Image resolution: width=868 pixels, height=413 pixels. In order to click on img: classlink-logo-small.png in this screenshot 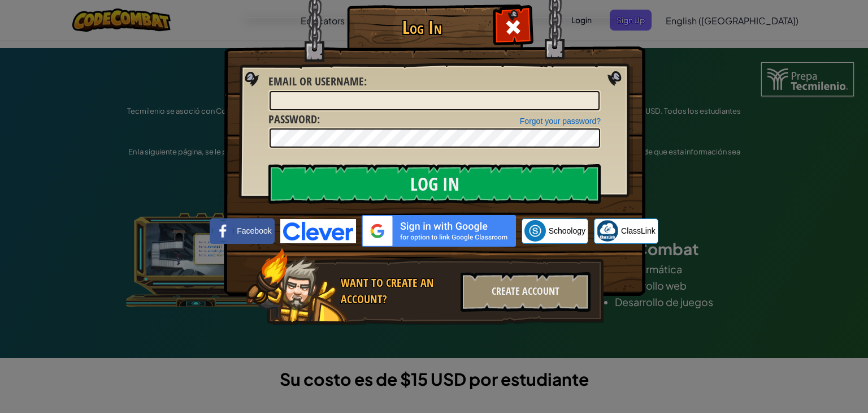, I will do `click(608, 230)`.